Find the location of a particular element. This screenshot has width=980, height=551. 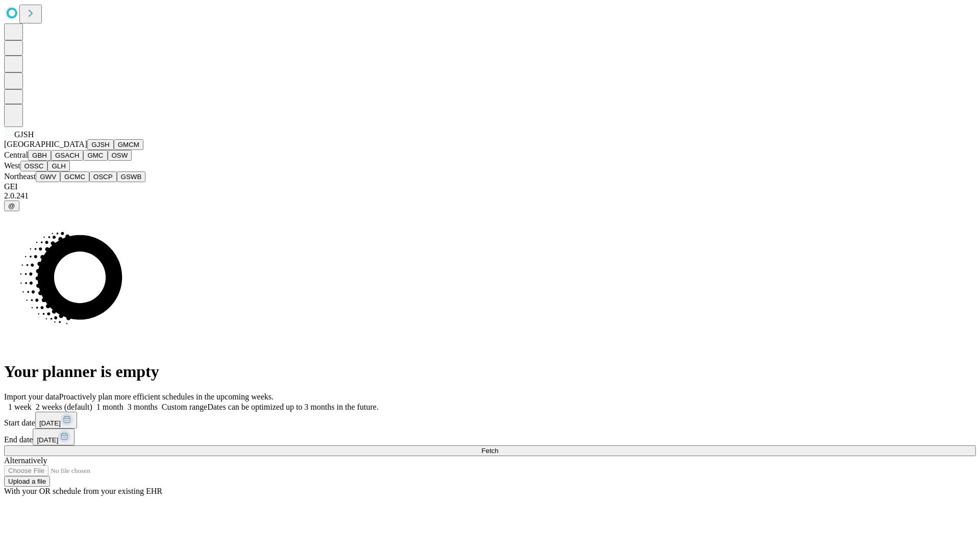

div: GEI is located at coordinates (490, 187).